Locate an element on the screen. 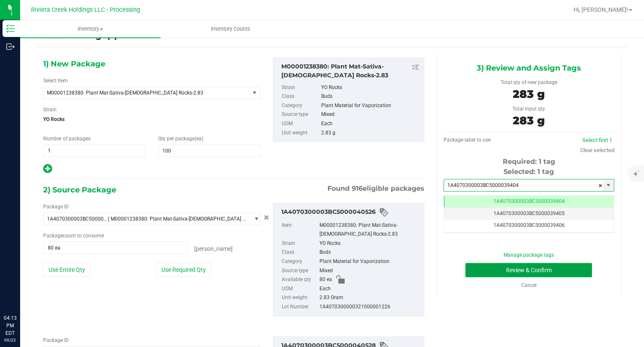 The image size is (644, 347). span: Inventory is located at coordinates (90, 29).